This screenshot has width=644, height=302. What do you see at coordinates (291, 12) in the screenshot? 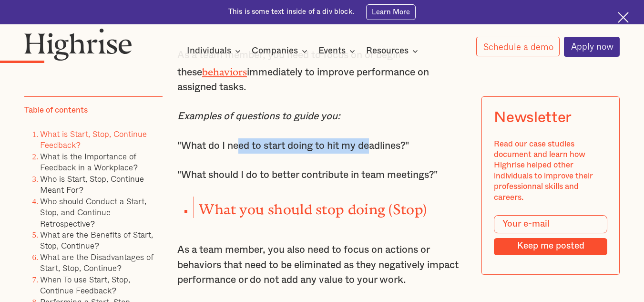
I see `div: This is some text inside of a div block.` at bounding box center [291, 12].